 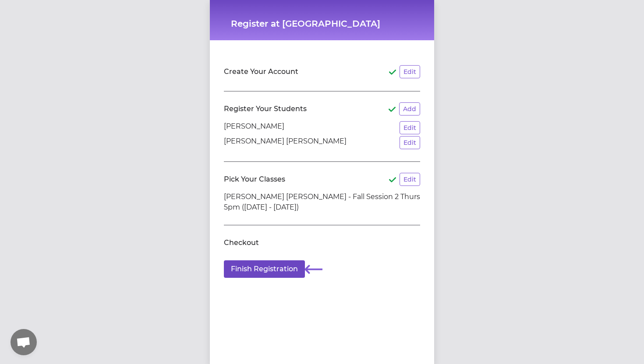 What do you see at coordinates (241, 243) in the screenshot?
I see `h2: Checkout` at bounding box center [241, 243].